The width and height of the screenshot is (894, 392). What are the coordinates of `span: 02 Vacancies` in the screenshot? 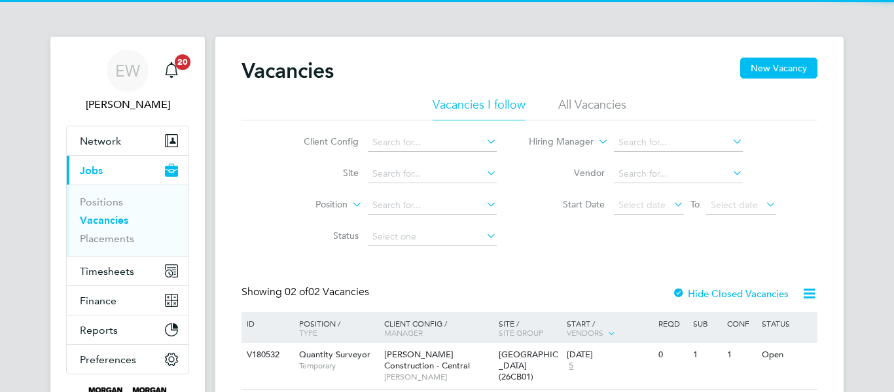 It's located at (327, 292).